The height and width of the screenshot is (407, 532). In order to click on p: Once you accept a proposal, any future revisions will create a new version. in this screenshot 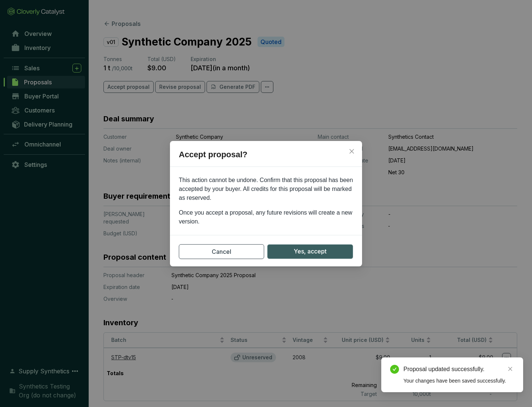, I will do `click(266, 217)`.